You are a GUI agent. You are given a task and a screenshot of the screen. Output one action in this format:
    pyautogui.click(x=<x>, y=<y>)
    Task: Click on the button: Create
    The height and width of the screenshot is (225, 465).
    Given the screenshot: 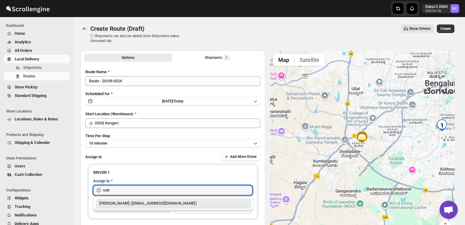 What is the action you would take?
    pyautogui.click(x=446, y=29)
    